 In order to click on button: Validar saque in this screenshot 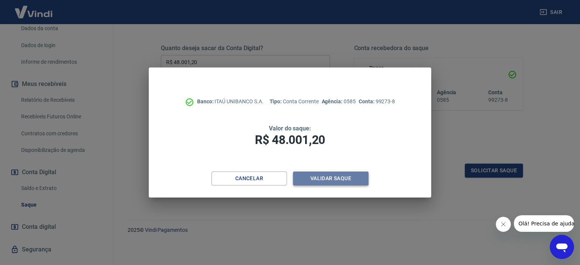, I will do `click(331, 179)`.